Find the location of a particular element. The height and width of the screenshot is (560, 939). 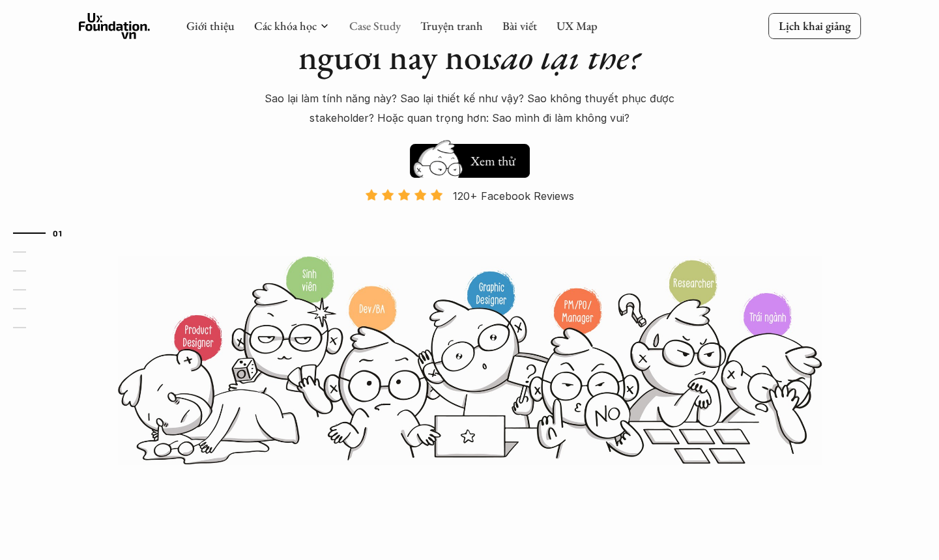

p: Lịch khai giảng is located at coordinates (814, 25).